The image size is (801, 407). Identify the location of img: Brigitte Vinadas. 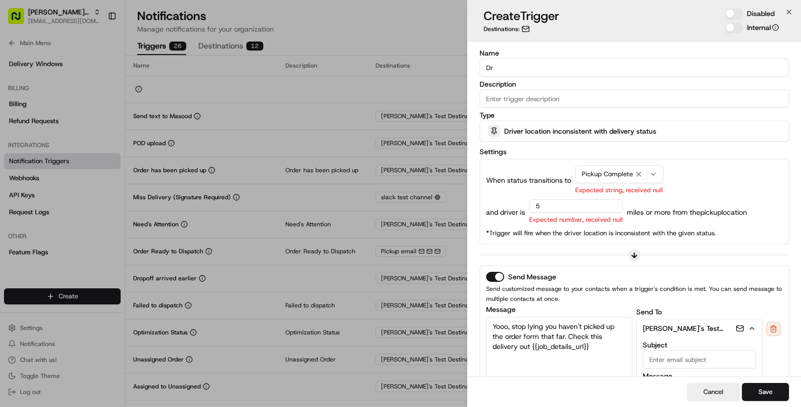
(18, 153).